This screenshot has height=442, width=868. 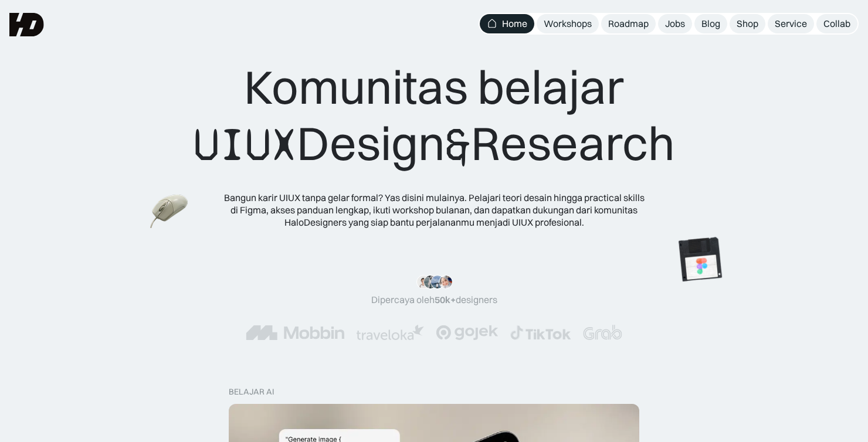 I want to click on a: Service, so click(x=791, y=23).